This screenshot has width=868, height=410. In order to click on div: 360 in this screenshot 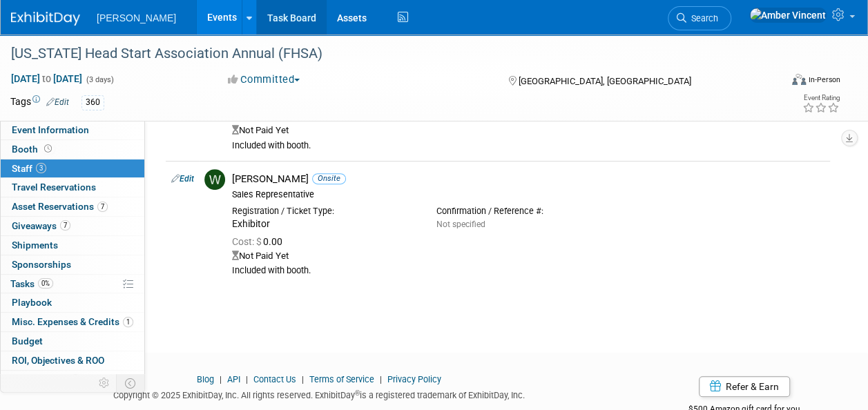, I will do `click(93, 102)`.